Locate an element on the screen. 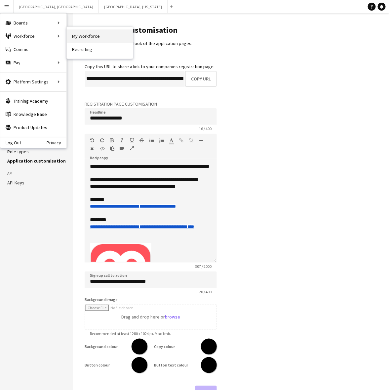  div: Platform Settings is located at coordinates (33, 82).